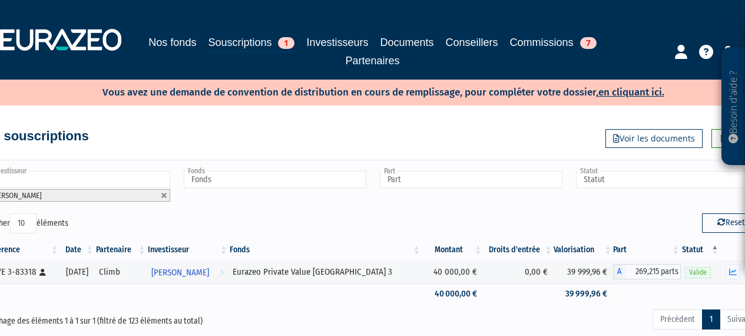  I want to click on th: Statut : activer pour trier la colonne par ordre d&eacute;croissant, so click(701, 250).